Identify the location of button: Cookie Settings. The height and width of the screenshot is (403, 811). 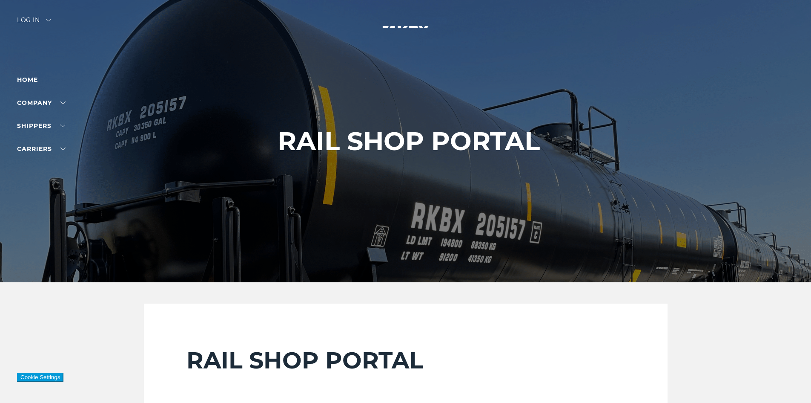
(40, 377).